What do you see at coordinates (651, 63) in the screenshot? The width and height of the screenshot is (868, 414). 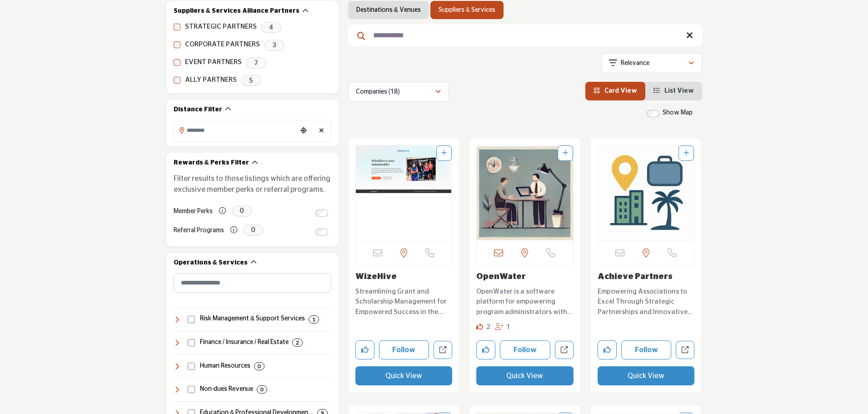 I see `button: Relevance` at bounding box center [651, 63].